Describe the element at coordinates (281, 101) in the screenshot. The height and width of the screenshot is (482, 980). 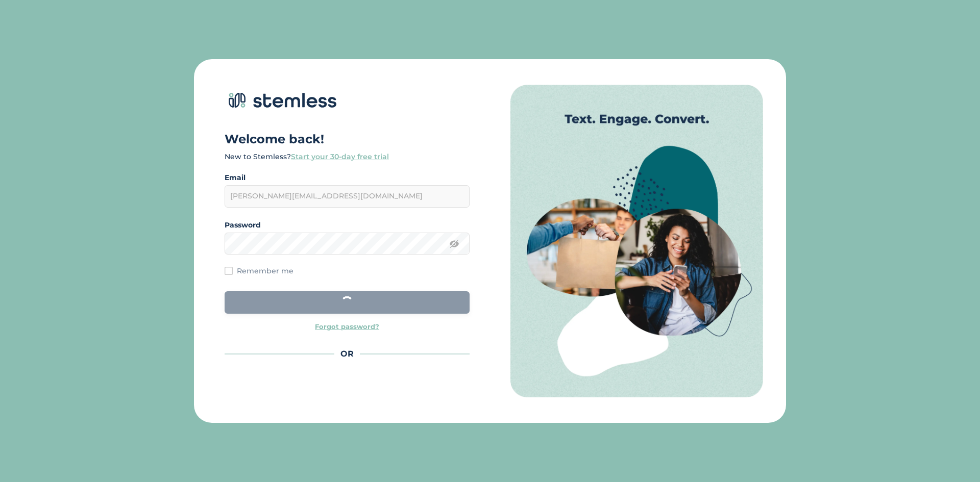
I see `img: logo-dark-0685b13c.svg` at that location.